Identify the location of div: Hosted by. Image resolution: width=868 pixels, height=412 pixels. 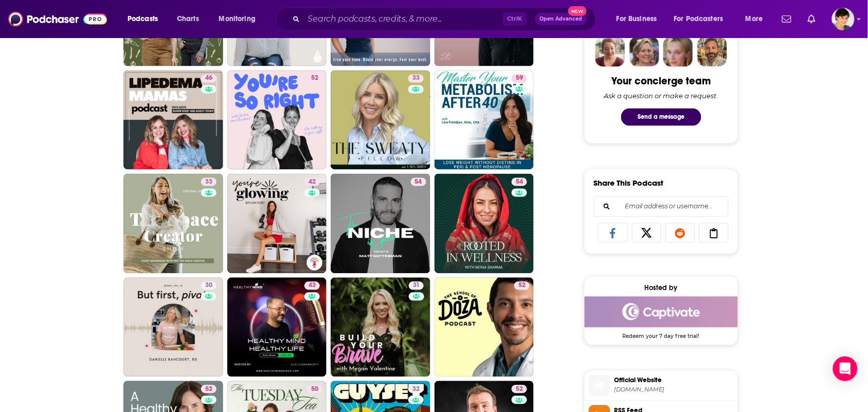
(662, 289).